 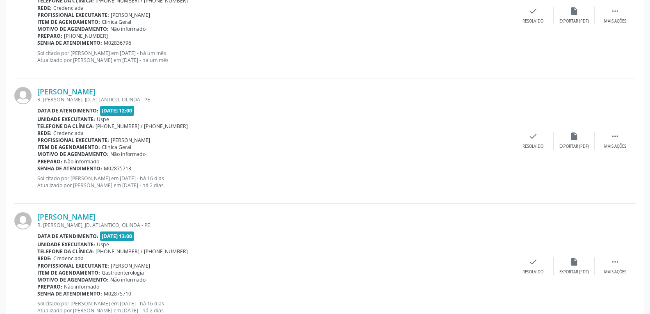 I want to click on span: Gastroenterologia, so click(x=123, y=272).